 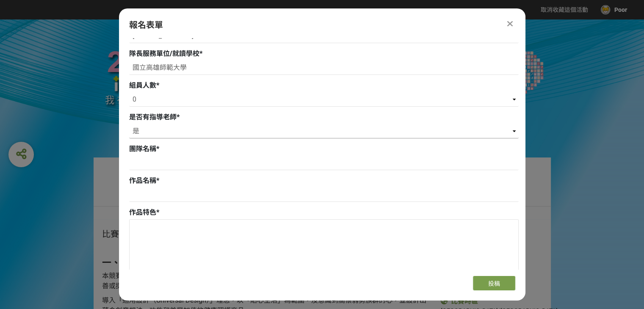 What do you see at coordinates (264, 281) in the screenshot?
I see `span: 將徵選符合主題概念表現的通用設計作品，包含身心障礙與高齡者輔具通用設計及其他能夠改善或提升生活品質，增加生活便利性，促進環境永續發展概念之通用產品設計。` at bounding box center [264, 281].